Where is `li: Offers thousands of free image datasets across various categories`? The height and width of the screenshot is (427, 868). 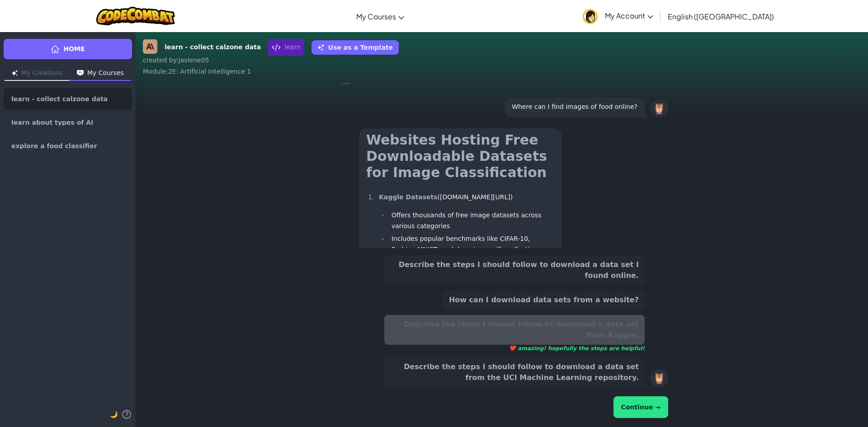
li: Offers thousands of free image datasets across various categories is located at coordinates (471, 221).